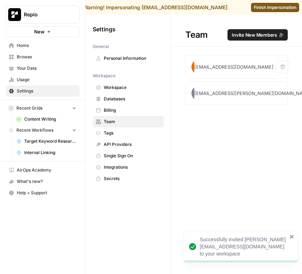 This screenshot has width=302, height=274. Describe the element at coordinates (132, 167) in the screenshot. I see `span: Integrations` at that location.